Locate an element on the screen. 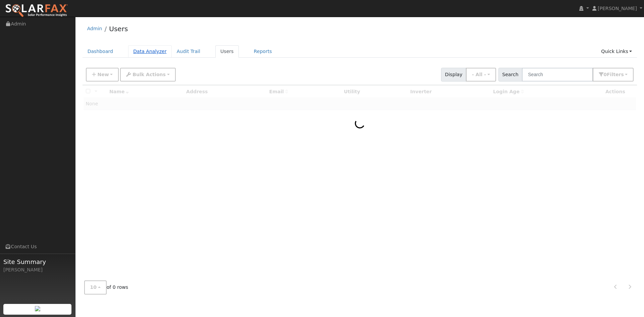 The width and height of the screenshot is (644, 317). button: 10 is located at coordinates (95, 287).